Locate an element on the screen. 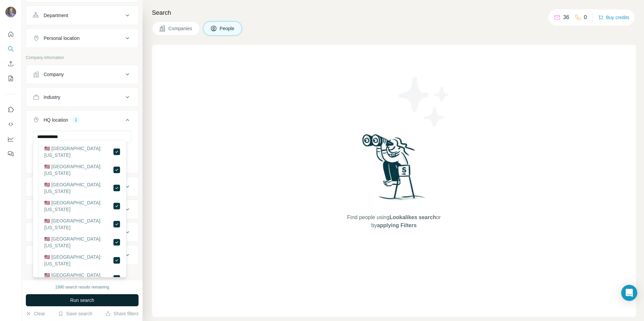 The width and height of the screenshot is (644, 321). span: Companies is located at coordinates (181, 29).